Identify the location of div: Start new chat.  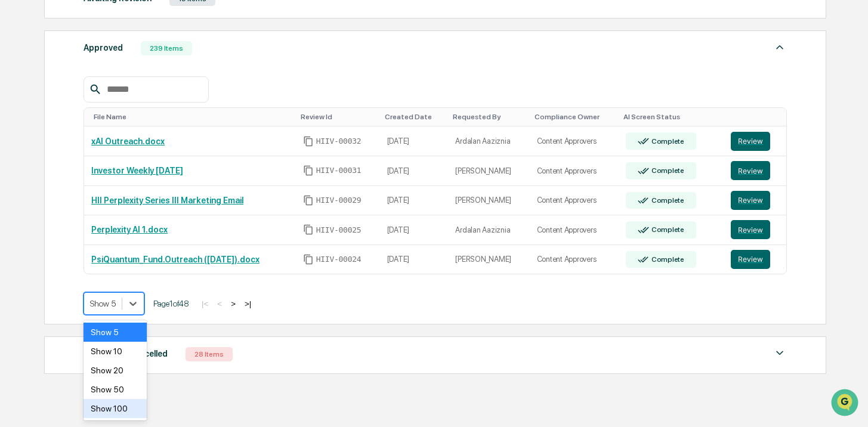
(118, 97).